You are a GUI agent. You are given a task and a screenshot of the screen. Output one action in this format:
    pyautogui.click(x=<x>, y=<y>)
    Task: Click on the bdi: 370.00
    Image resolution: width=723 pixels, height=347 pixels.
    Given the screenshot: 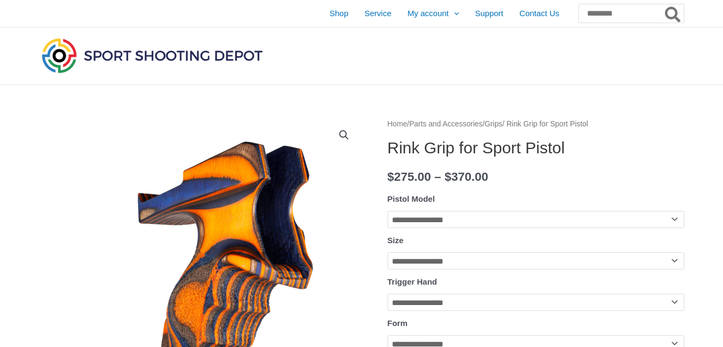 What is the action you would take?
    pyautogui.click(x=466, y=176)
    